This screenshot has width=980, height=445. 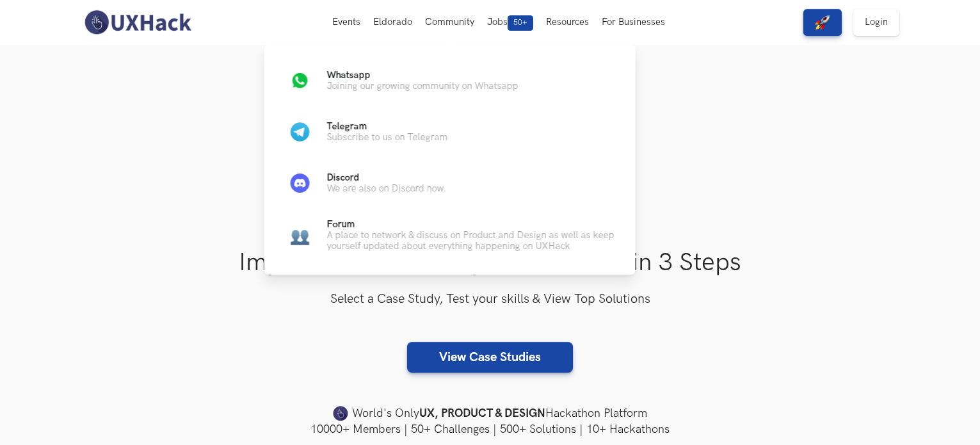 I want to click on img: Telegram, so click(x=300, y=132).